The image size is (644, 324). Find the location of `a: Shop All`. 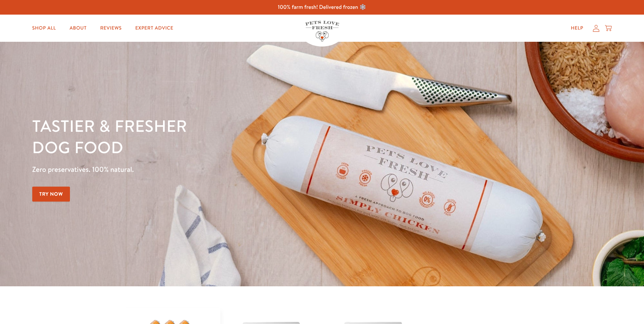

a: Shop All is located at coordinates (44, 29).